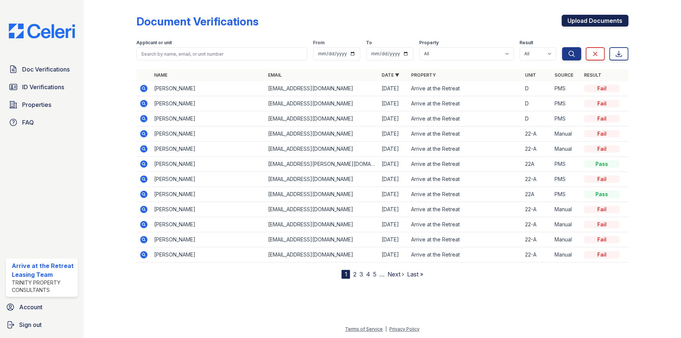 Image resolution: width=681 pixels, height=338 pixels. What do you see at coordinates (30, 325) in the screenshot?
I see `span: Sign out` at bounding box center [30, 325].